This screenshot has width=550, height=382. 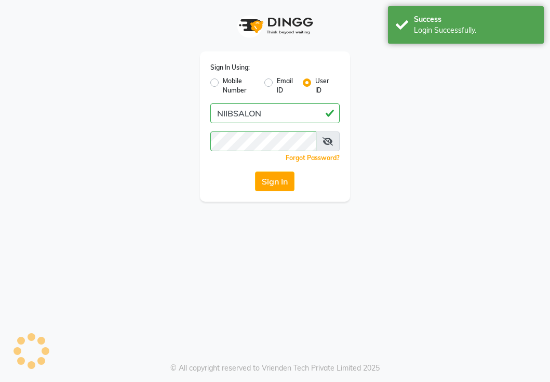 What do you see at coordinates (475, 19) in the screenshot?
I see `div: Success` at bounding box center [475, 19].